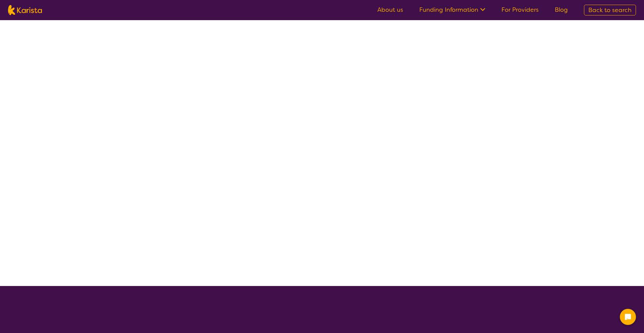 The image size is (644, 333). Describe the element at coordinates (452, 9) in the screenshot. I see `a: Funding Information` at that location.